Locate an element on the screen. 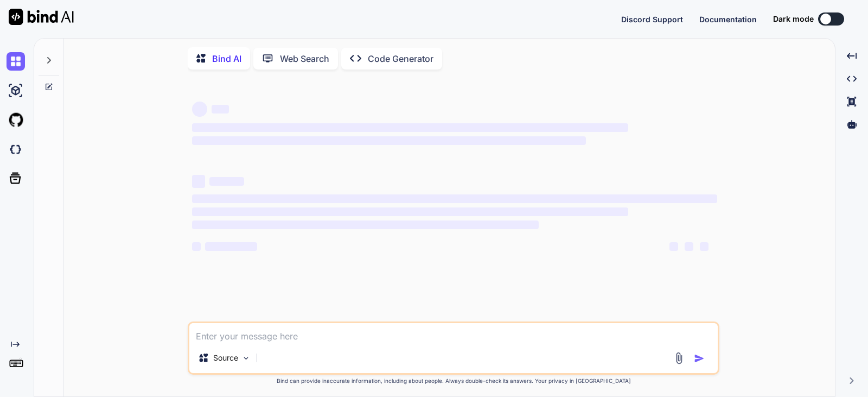 The width and height of the screenshot is (868, 397). span: Discord Support is located at coordinates (652, 19).